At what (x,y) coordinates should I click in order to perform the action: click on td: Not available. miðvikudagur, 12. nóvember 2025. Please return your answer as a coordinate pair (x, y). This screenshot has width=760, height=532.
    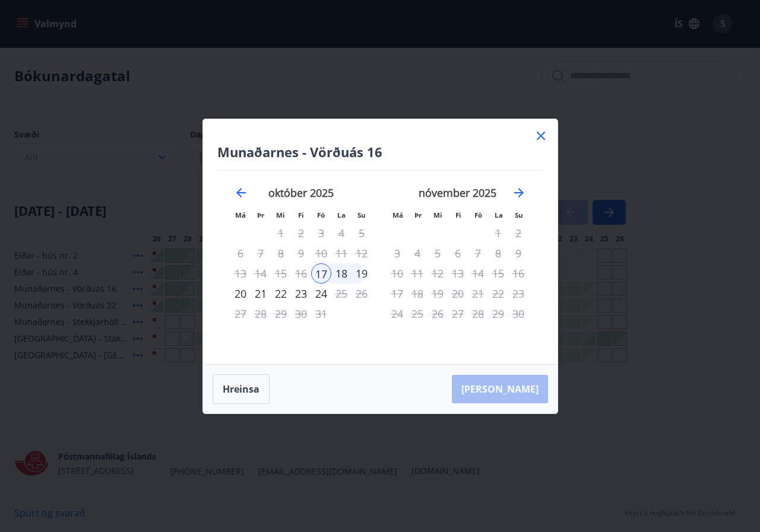
    Looking at the image, I should click on (438, 274).